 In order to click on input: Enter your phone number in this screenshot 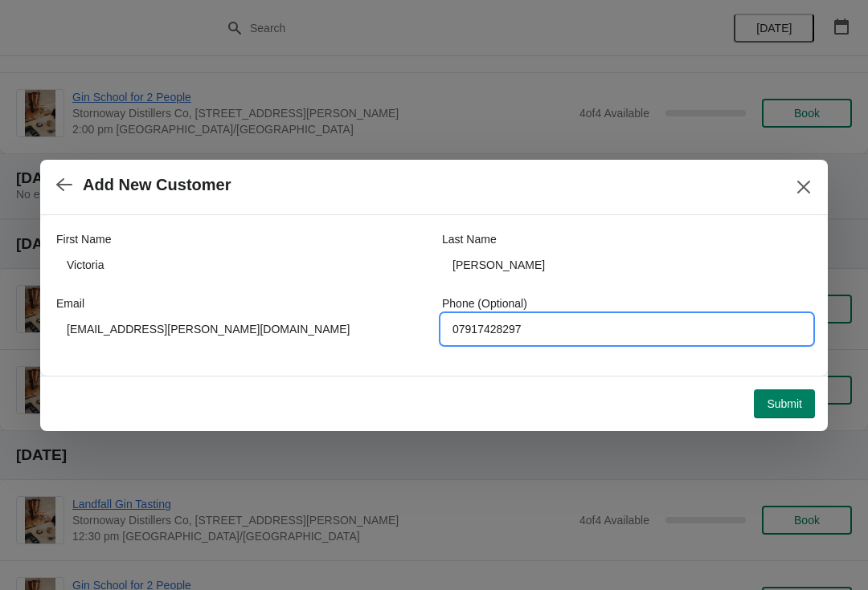, I will do `click(627, 329)`.